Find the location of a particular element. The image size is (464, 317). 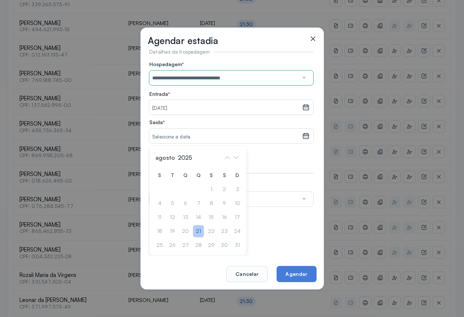

span: Saída is located at coordinates (157, 122).